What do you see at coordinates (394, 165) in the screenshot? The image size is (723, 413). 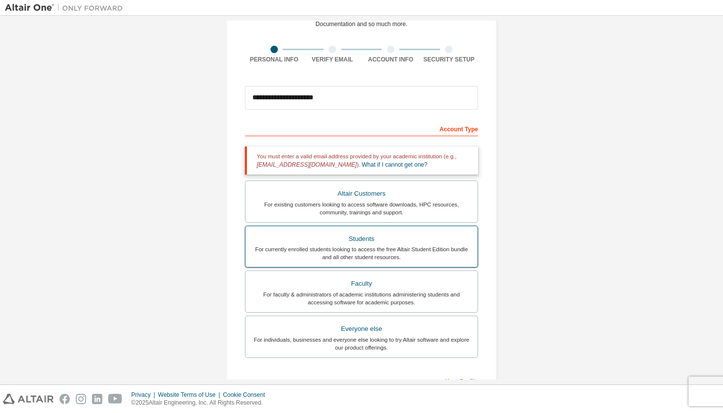 I see `a: What if I cannot get one?` at bounding box center [394, 165].